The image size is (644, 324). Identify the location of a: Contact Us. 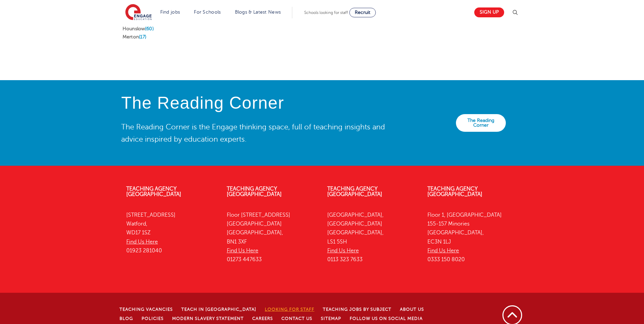
(297, 319).